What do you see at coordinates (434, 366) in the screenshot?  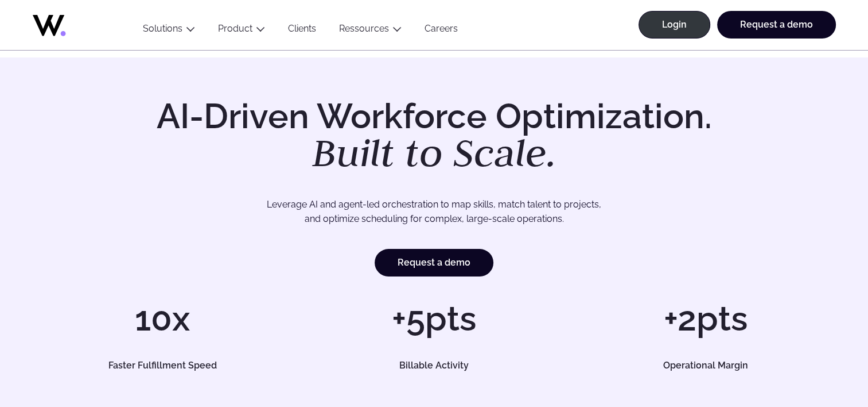 I see `h5: Billable Activity` at bounding box center [434, 366].